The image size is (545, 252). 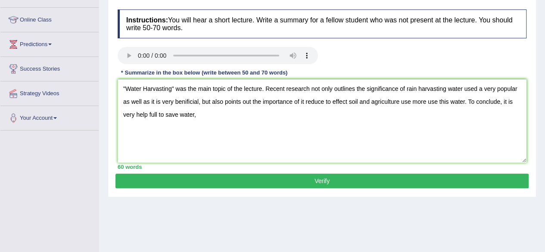 What do you see at coordinates (50, 117) in the screenshot?
I see `a: Your Account` at bounding box center [50, 117].